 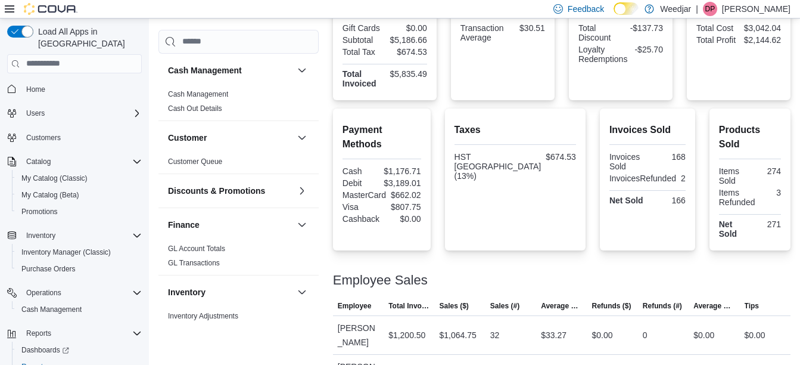 I want to click on h2: Taxes, so click(x=515, y=130).